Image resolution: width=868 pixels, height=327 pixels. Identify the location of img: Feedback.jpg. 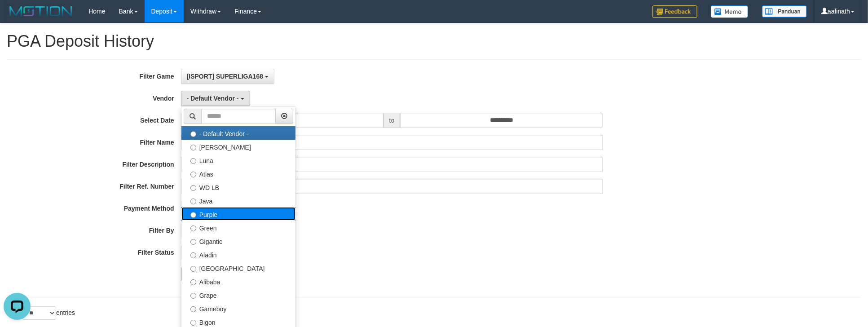
(675, 11).